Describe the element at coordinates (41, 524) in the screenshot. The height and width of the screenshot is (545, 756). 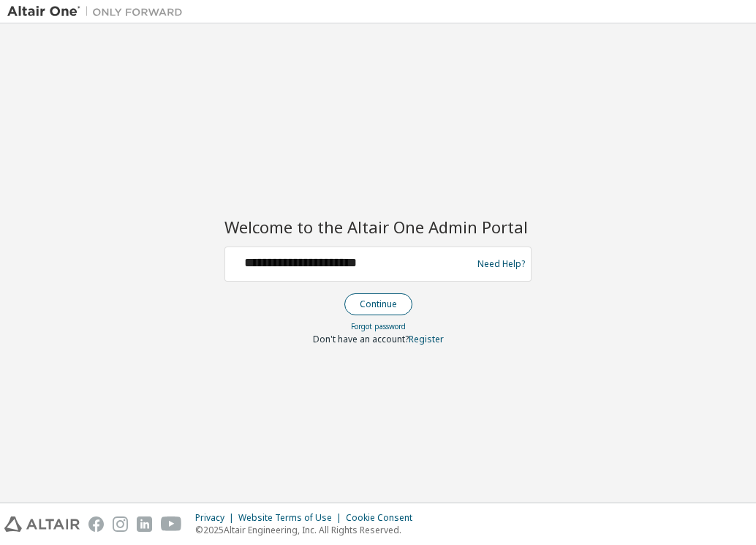
I see `img: altair_logo.svg` at that location.